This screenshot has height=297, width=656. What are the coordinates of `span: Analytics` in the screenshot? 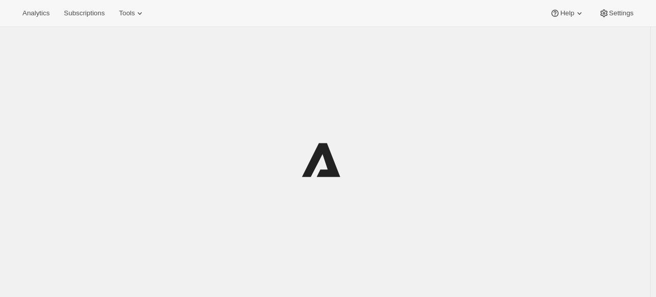 It's located at (36, 13).